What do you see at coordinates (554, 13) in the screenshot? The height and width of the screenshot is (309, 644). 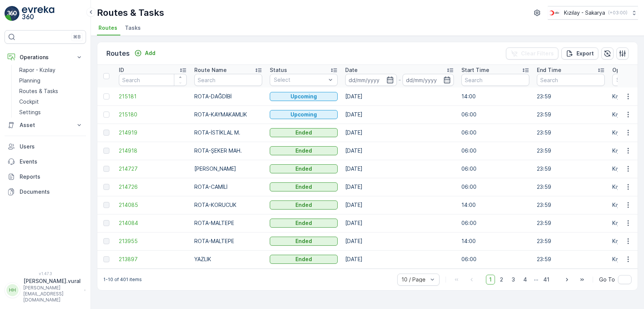 I see `img: k%C4%B1z%C4%B1lay_DTAvauz.png` at bounding box center [554, 13].